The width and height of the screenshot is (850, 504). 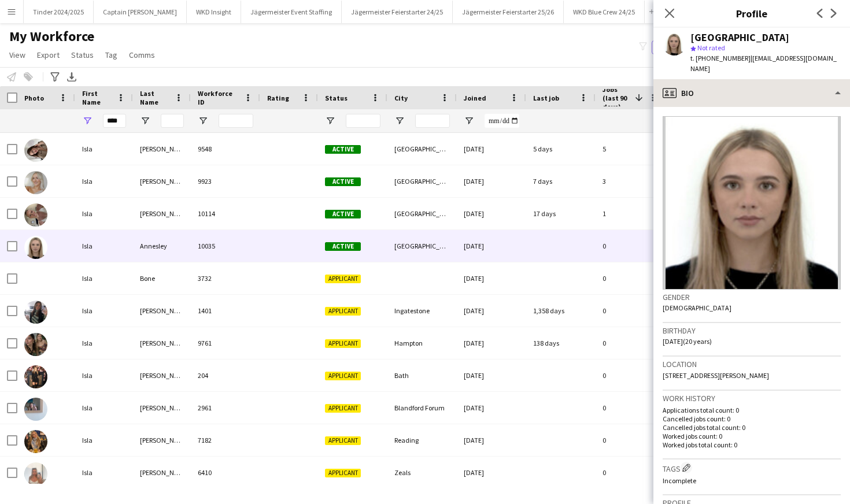 What do you see at coordinates (630, 213) in the screenshot?
I see `div: 1` at bounding box center [630, 213].